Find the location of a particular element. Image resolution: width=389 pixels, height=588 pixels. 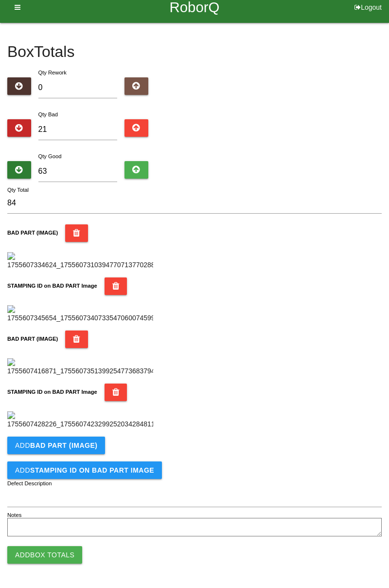

img: 1755607345654_17556073407335470600745994720661.jpg is located at coordinates (80, 314).